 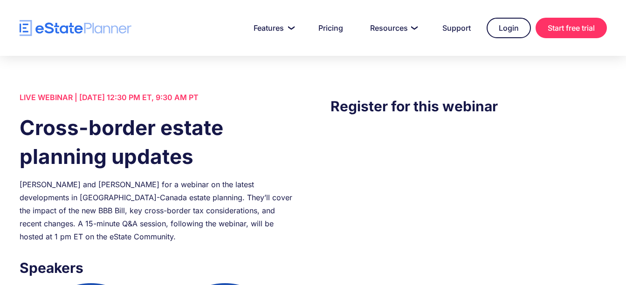 What do you see at coordinates (392, 28) in the screenshot?
I see `a: Resources` at bounding box center [392, 28].